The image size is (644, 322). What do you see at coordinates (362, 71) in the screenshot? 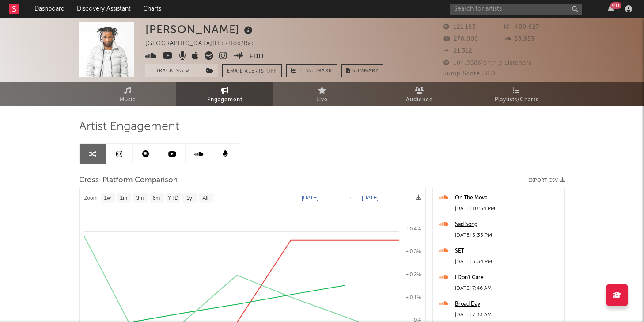
I see `button: Summary` at bounding box center [362, 71].